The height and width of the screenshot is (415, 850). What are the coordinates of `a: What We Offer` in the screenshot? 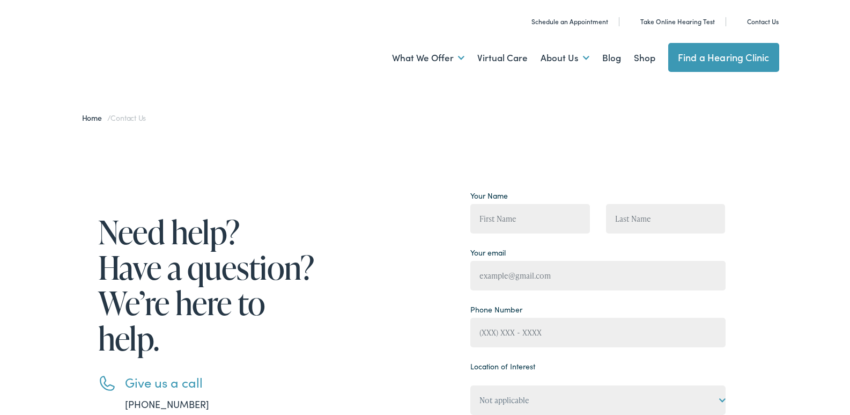 It's located at (428, 58).